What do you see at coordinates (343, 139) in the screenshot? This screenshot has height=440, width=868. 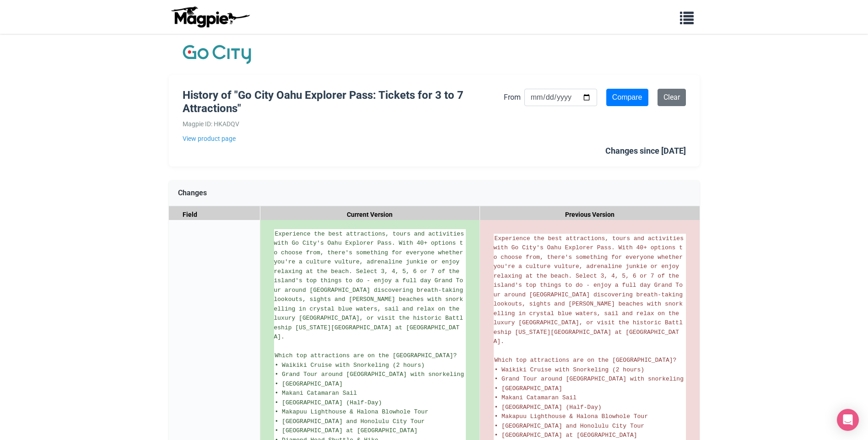 I see `a: View product page` at bounding box center [343, 139].